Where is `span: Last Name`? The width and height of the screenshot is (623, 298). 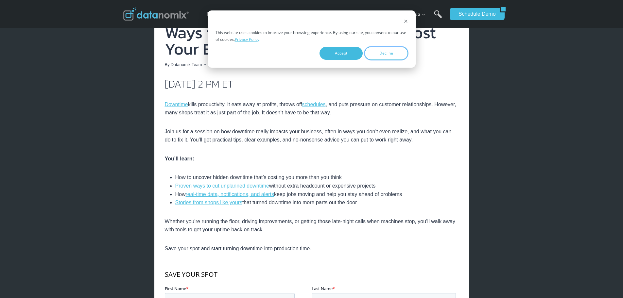 span: Last Name is located at coordinates (157, 25).